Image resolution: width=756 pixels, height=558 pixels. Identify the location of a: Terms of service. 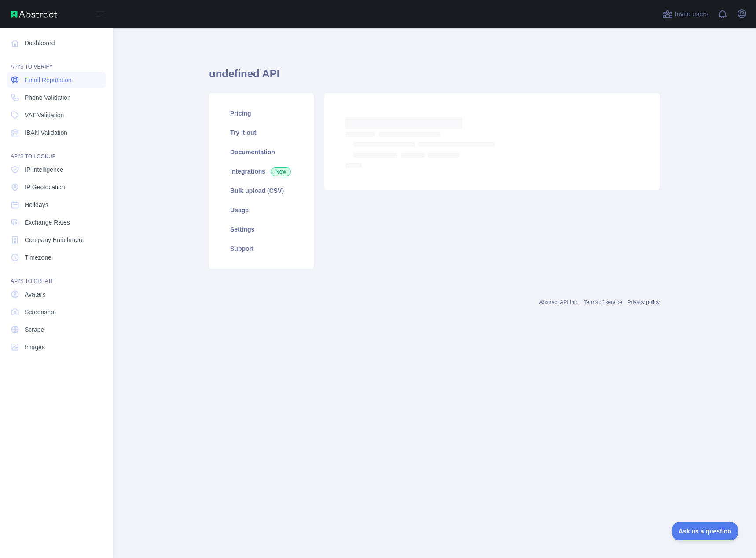
(603, 303).